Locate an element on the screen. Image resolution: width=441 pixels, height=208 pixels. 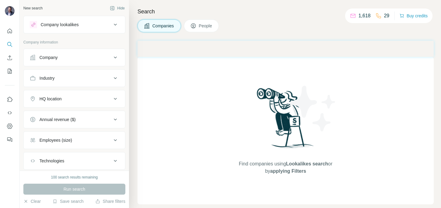
button: Feedback is located at coordinates (10, 139).